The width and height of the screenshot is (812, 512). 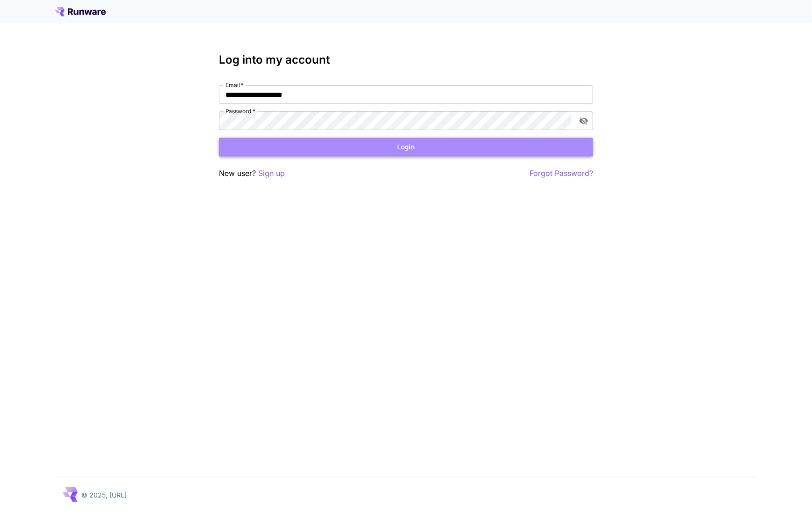 What do you see at coordinates (584, 121) in the screenshot?
I see `button: toggle password visibility` at bounding box center [584, 121].